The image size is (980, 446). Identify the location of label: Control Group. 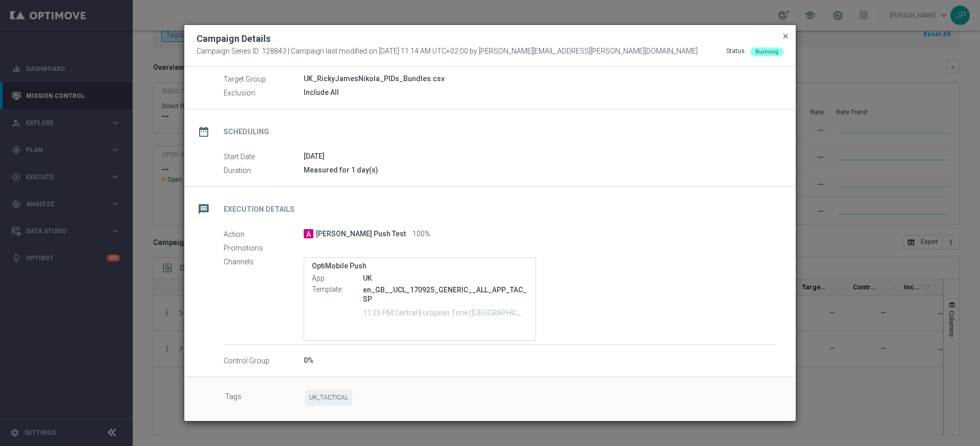
(264, 361).